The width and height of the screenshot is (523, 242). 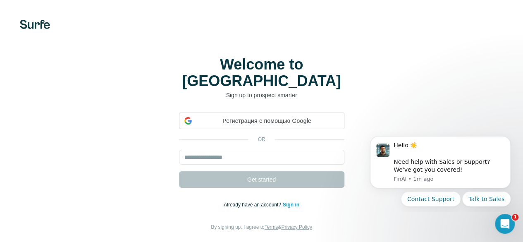 What do you see at coordinates (261, 227) in the screenshot?
I see `span: By signing up, I agree to &` at bounding box center [261, 227].